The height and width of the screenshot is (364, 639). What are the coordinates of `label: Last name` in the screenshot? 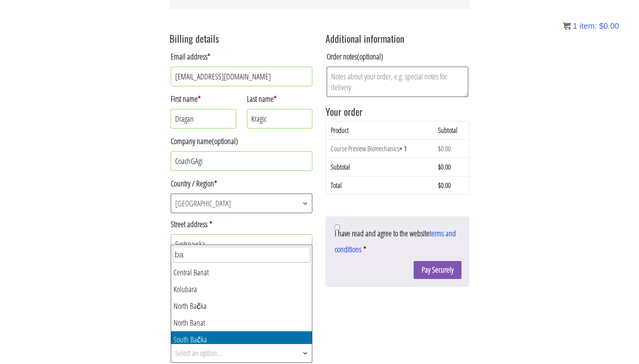 It's located at (279, 99).